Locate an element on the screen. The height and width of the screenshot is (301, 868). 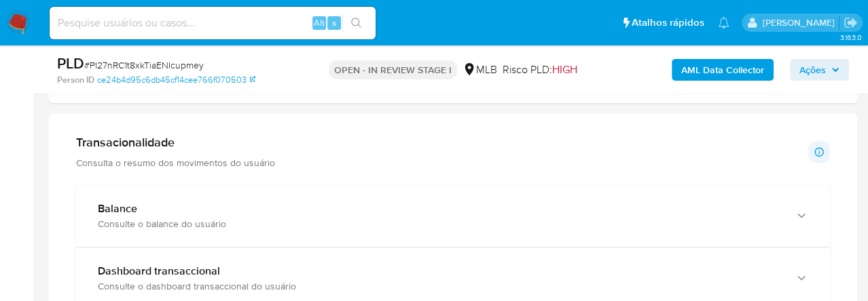
input: Pesquise usuários ou casos... is located at coordinates (212, 23).